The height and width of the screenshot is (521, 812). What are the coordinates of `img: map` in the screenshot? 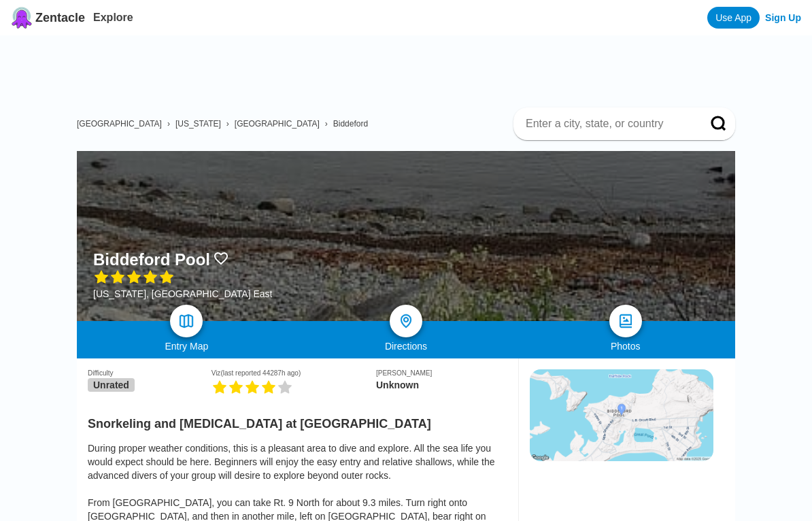 It's located at (187, 321).